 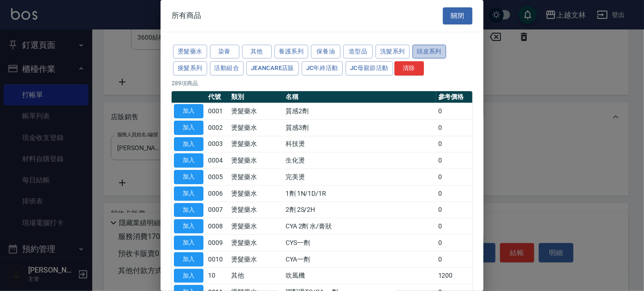 I want to click on button: 保養油, so click(x=326, y=52).